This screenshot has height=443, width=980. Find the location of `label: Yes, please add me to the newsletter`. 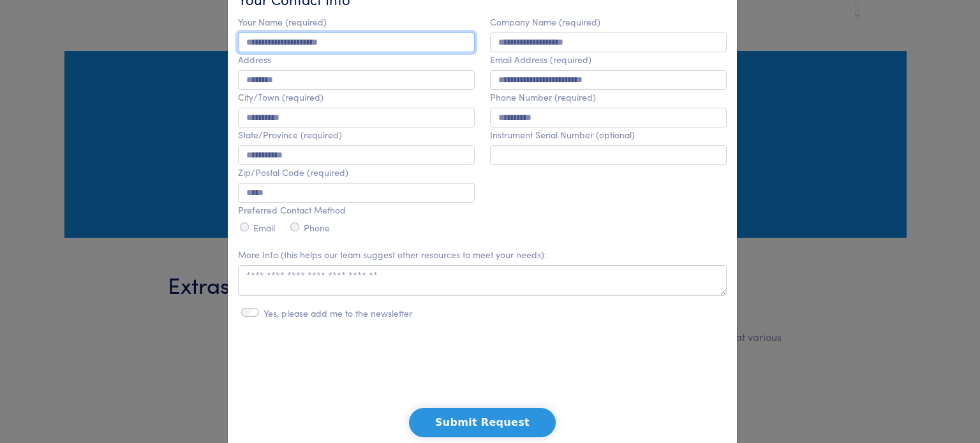

label: Yes, please add me to the newsletter is located at coordinates (337, 313).